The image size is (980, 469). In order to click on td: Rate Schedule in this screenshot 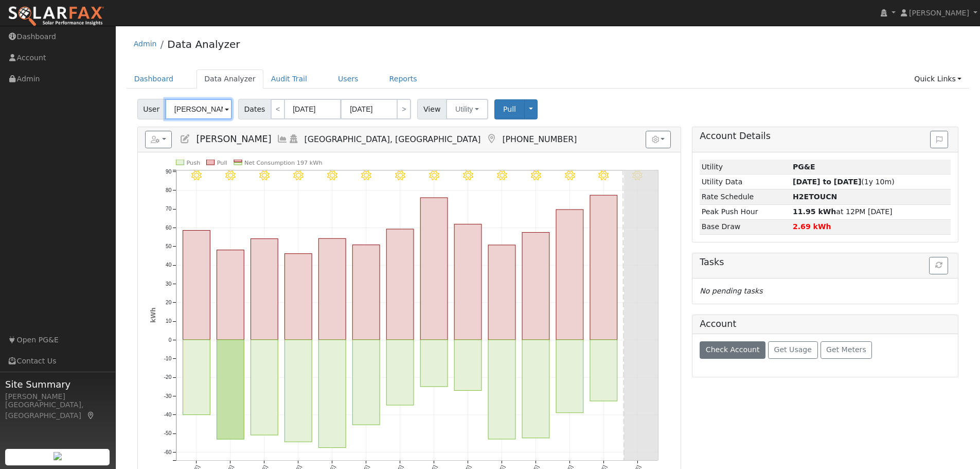, I will do `click(745, 196)`.